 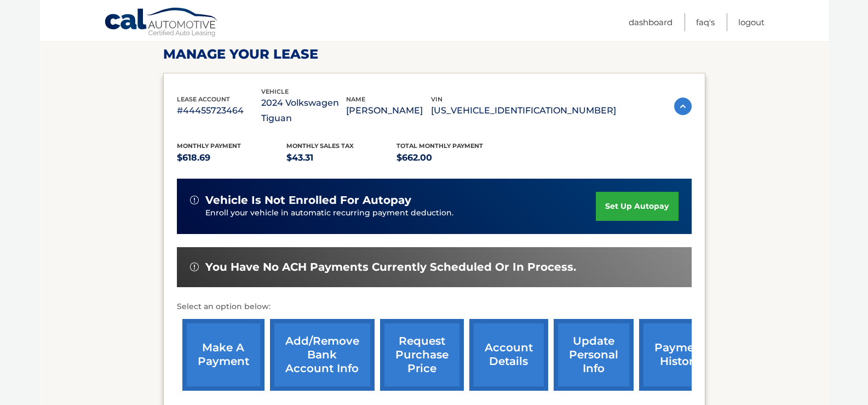 I want to click on p: #44455723464, so click(x=219, y=111).